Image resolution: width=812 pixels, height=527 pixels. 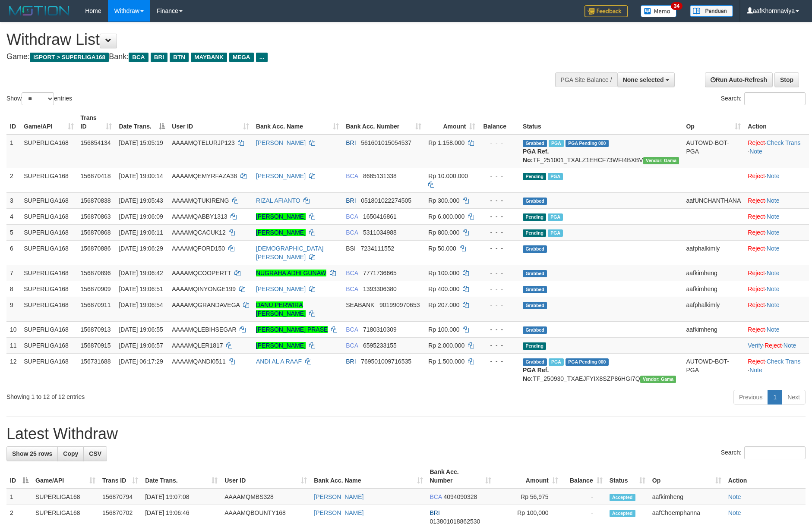 What do you see at coordinates (587, 80) in the screenshot?
I see `div: PGA Site Balance /` at bounding box center [587, 80].